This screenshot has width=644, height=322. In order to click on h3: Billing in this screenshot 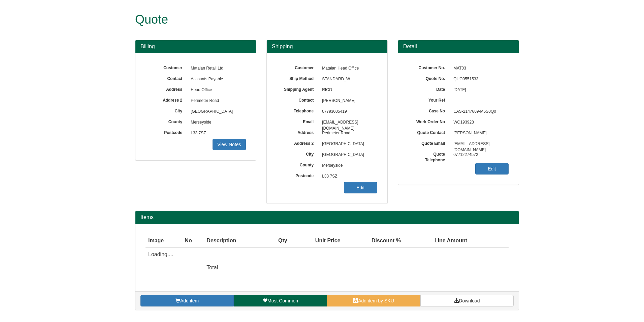, I will do `click(196, 46)`.